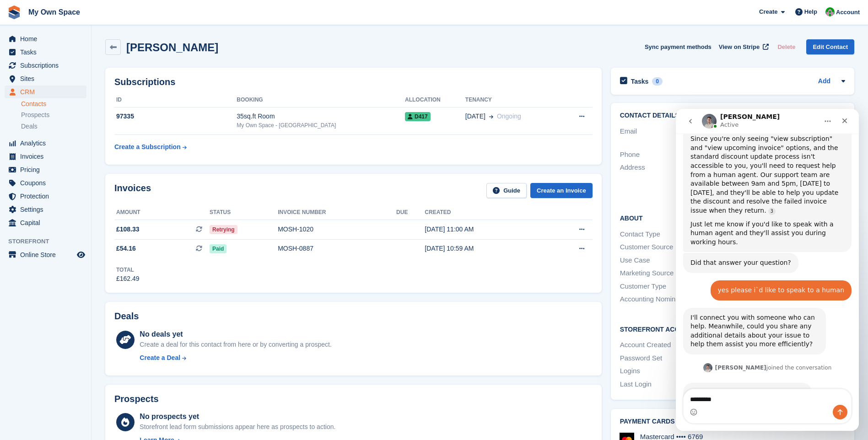 The image size is (868, 440). Describe the element at coordinates (105, 182) in the screenshot. I see `div: yes please i`d like to speak to a human` at that location.